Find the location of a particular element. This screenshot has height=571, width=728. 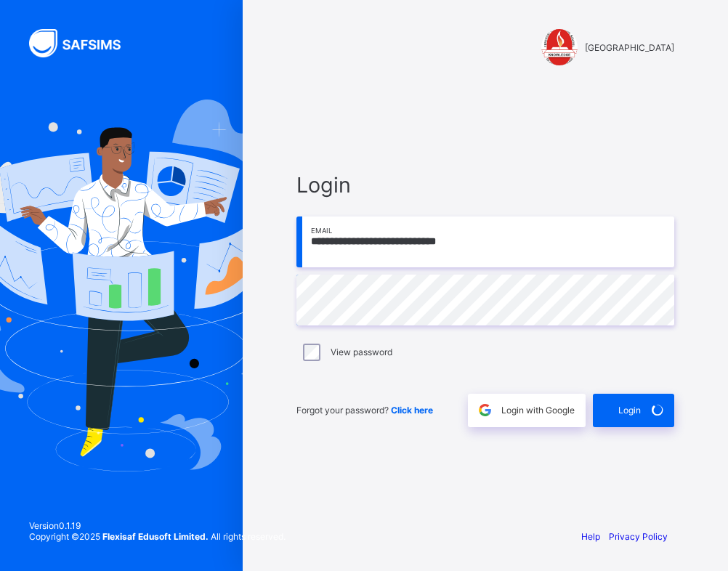

a: Click here is located at coordinates (412, 410).